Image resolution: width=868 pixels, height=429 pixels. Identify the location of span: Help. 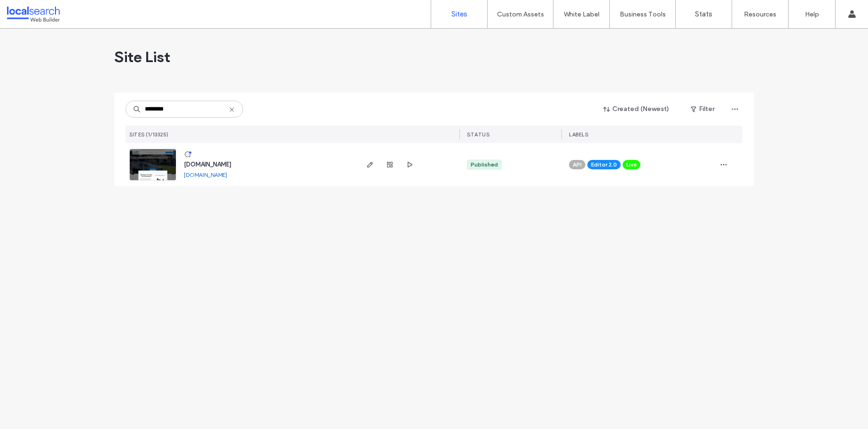
(31, 11).